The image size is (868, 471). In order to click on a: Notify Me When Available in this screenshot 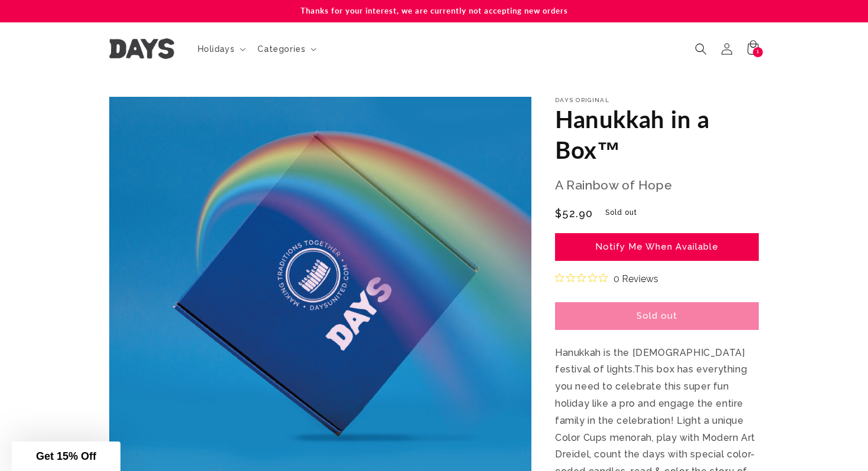, I will do `click(656, 247)`.